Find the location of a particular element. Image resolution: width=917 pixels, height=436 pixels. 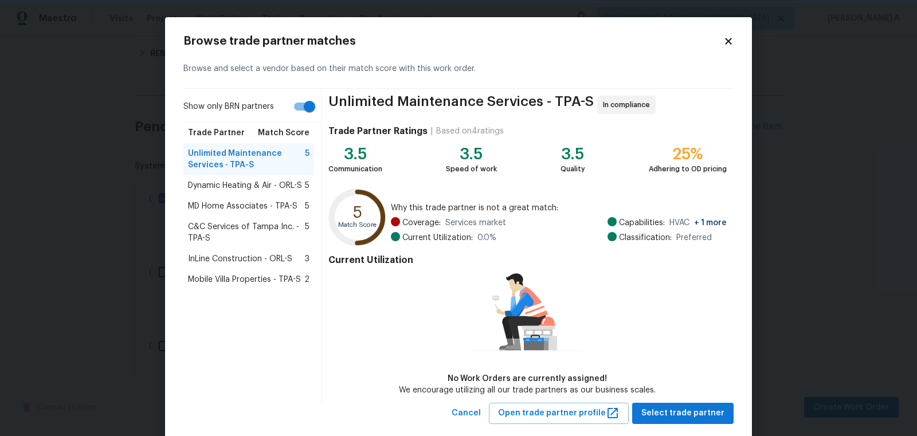

div: Based on 4 ratings is located at coordinates (470, 131).